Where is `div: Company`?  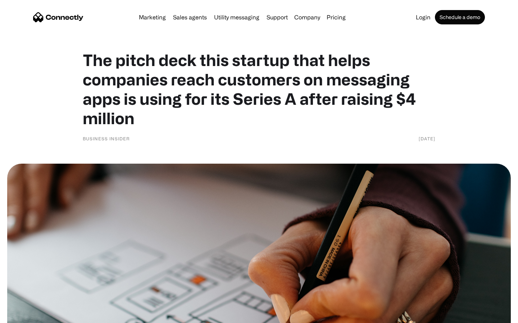 div: Company is located at coordinates (307, 17).